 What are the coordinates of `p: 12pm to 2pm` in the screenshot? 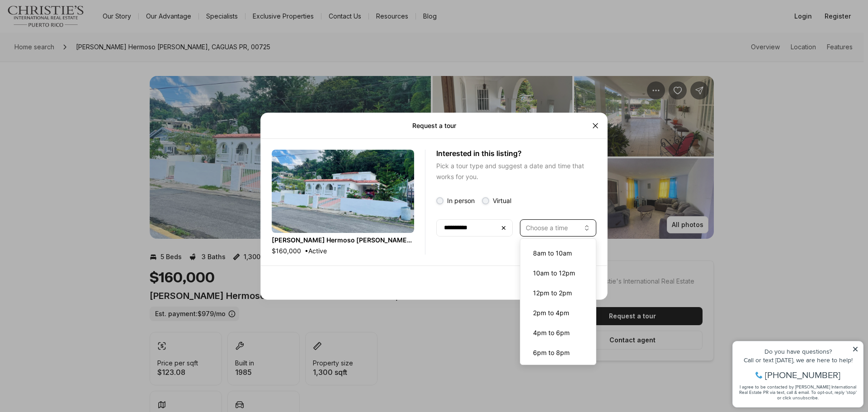 It's located at (558, 293).